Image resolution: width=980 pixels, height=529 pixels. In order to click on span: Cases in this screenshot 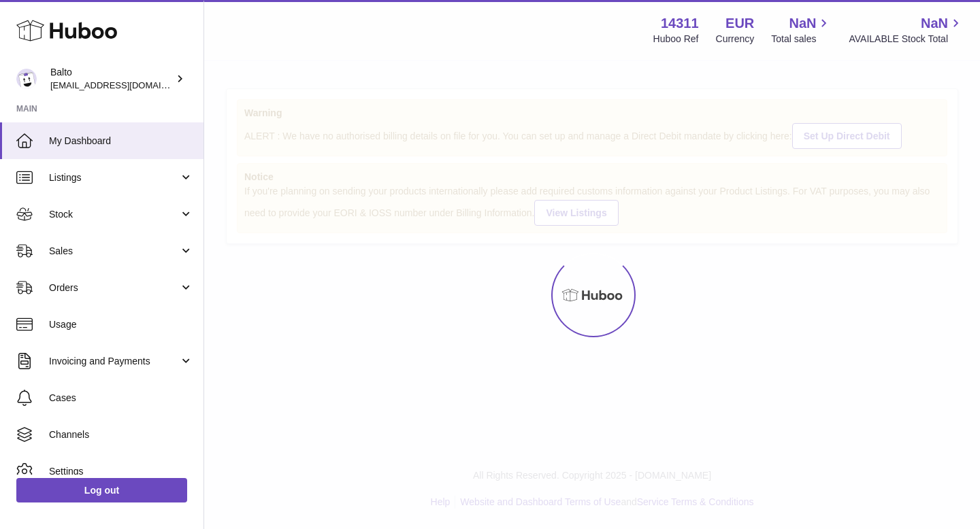, I will do `click(121, 398)`.